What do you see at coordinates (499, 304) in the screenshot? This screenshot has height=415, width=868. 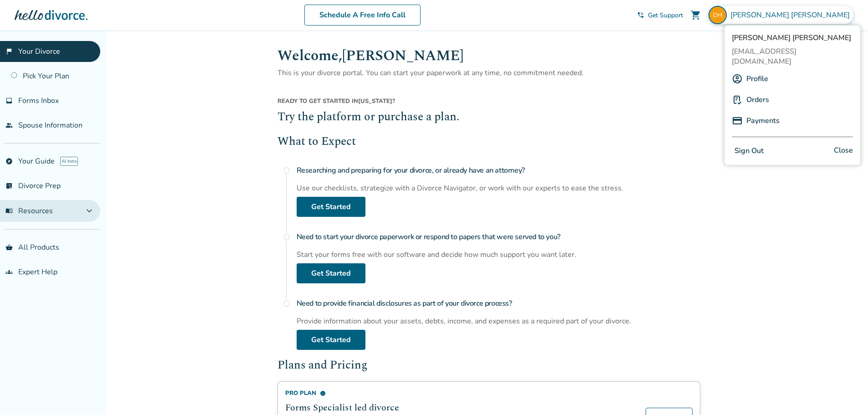 I see `h4: Need to provide financial disclosures as part of your divorce process?` at bounding box center [499, 304].